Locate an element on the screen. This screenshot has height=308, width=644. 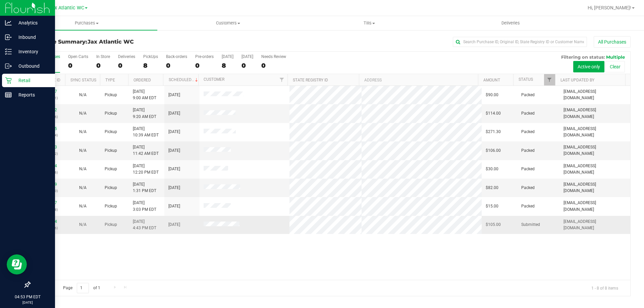
button: Active only is located at coordinates (588, 67).